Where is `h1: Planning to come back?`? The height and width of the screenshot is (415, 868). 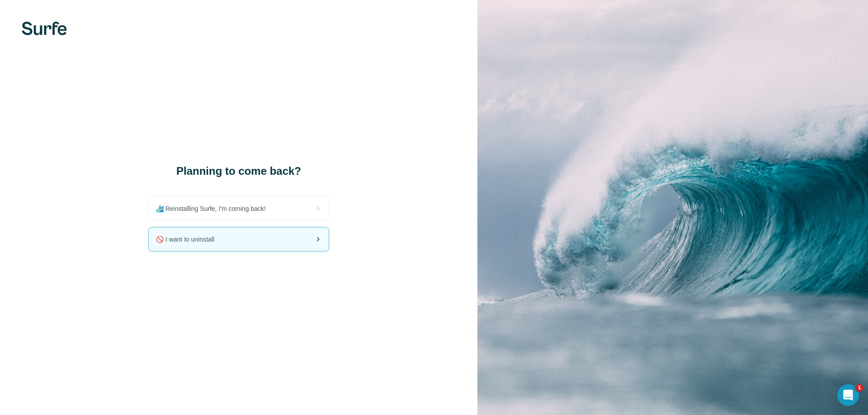
h1: Planning to come back? is located at coordinates (238, 171).